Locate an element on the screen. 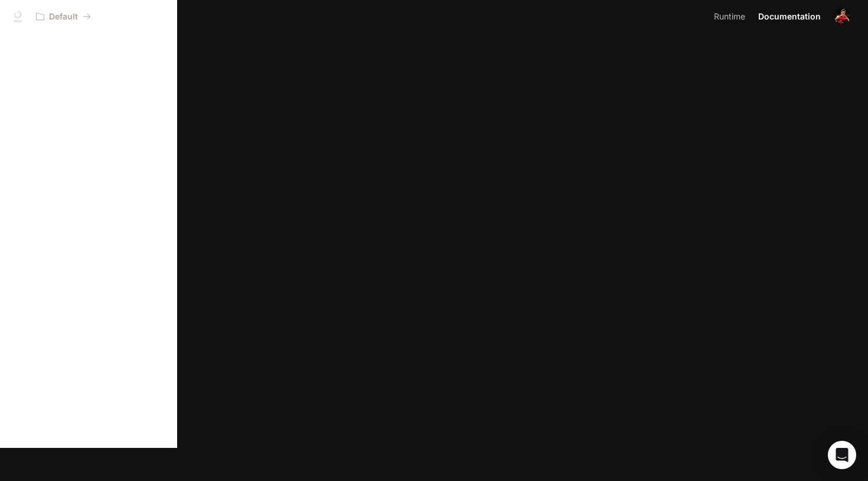  p: Default is located at coordinates (63, 17).